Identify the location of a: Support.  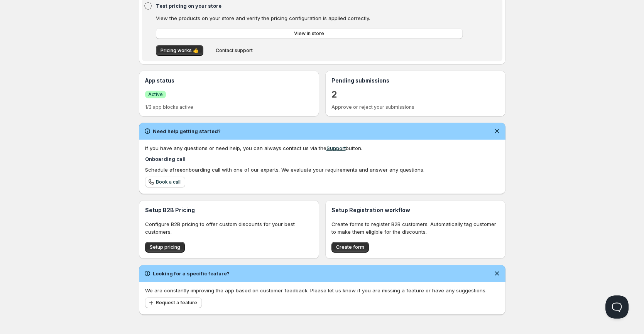
(336, 148).